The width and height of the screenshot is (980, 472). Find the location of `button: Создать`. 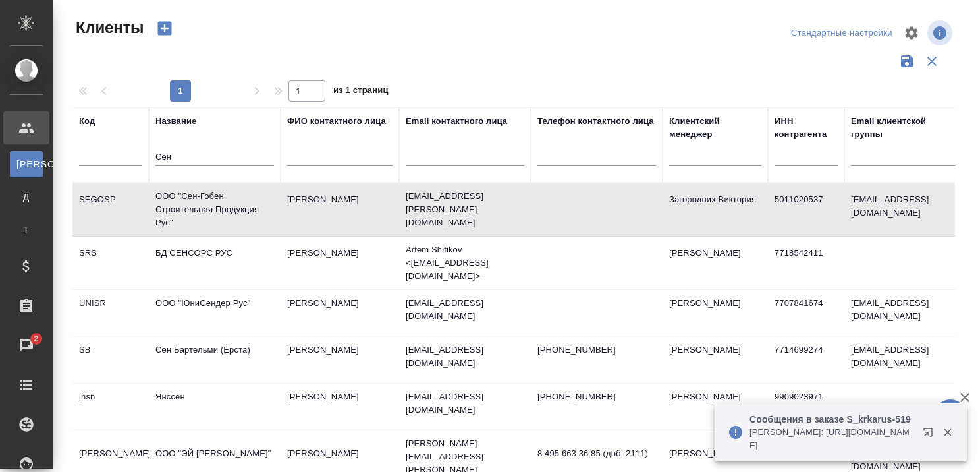

button: Создать is located at coordinates (165, 28).